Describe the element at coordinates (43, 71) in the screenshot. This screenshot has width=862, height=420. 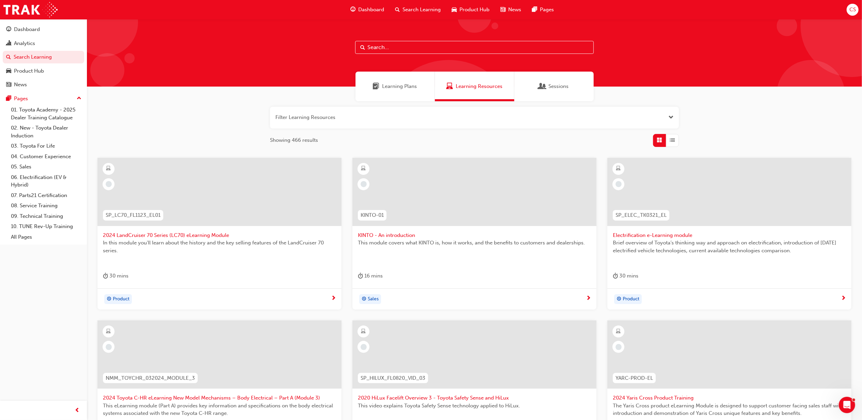
I see `a: Product Hub` at that location.